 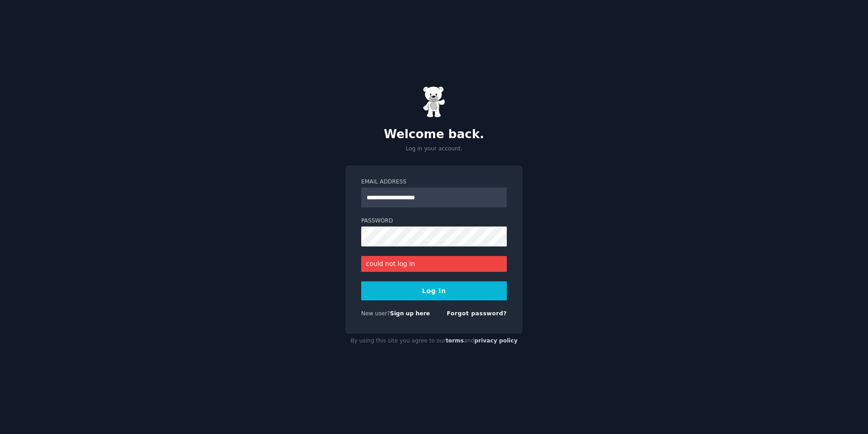 I want to click on img: Gummy Bear, so click(x=434, y=102).